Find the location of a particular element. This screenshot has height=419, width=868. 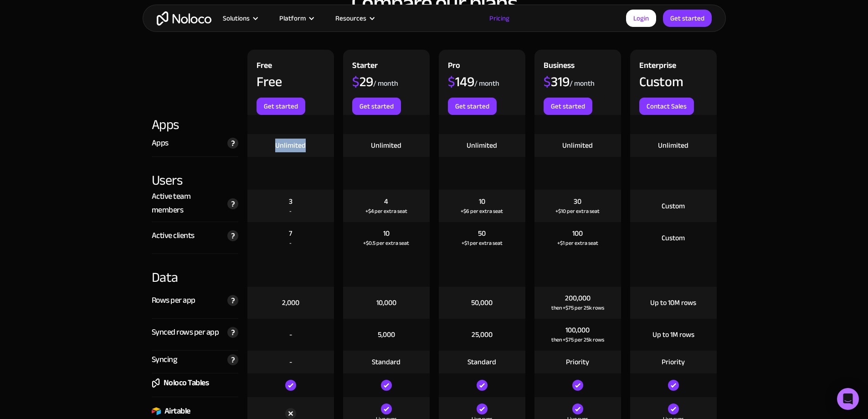

div: +$0.5 per extra seat is located at coordinates (386, 243).